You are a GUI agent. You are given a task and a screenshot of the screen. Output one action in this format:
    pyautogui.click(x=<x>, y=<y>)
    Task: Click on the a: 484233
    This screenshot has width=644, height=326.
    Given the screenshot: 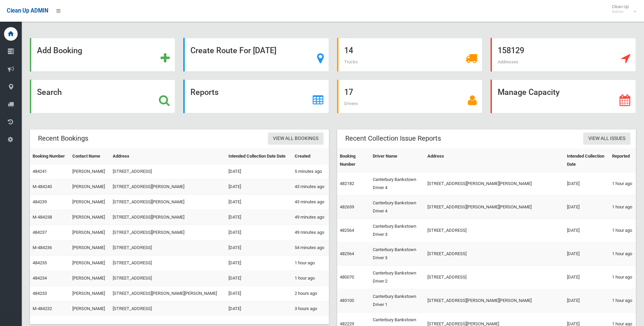 What is the action you would take?
    pyautogui.click(x=40, y=293)
    